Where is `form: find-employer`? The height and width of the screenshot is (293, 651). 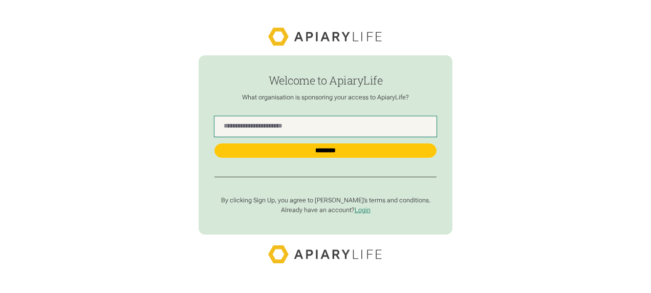
form: find-employer is located at coordinates (326, 144).